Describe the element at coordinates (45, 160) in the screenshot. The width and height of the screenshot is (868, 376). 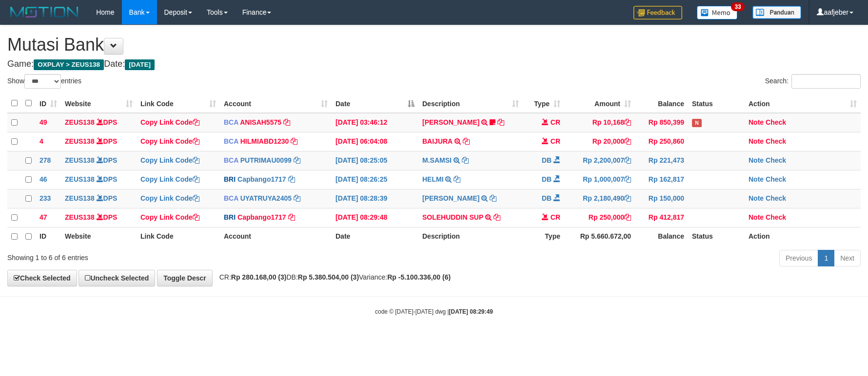
I see `span: 278` at that location.